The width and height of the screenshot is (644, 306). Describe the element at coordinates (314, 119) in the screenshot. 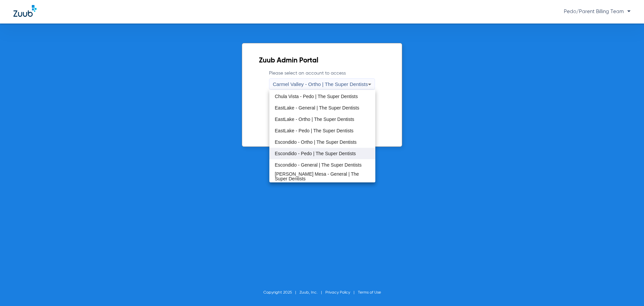

I see `span: EastLake - Ortho | The Super Dentists` at that location.